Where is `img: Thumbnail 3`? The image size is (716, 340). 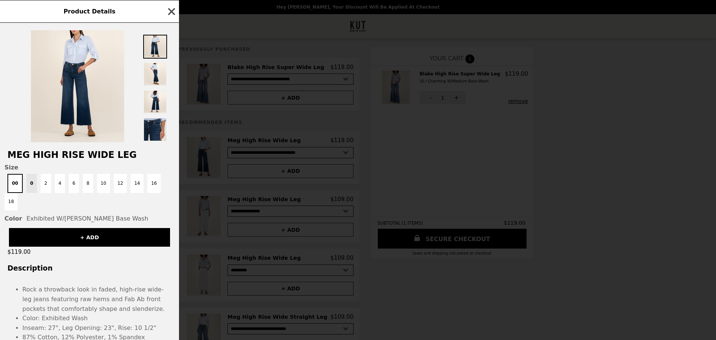
img: Thumbnail 3 is located at coordinates (155, 102).